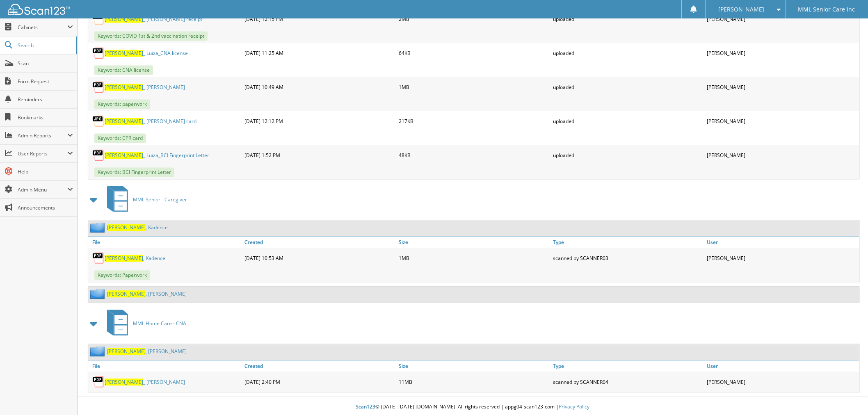 The image size is (868, 415). What do you see at coordinates (42, 27) in the screenshot?
I see `span: Cabinets` at bounding box center [42, 27].